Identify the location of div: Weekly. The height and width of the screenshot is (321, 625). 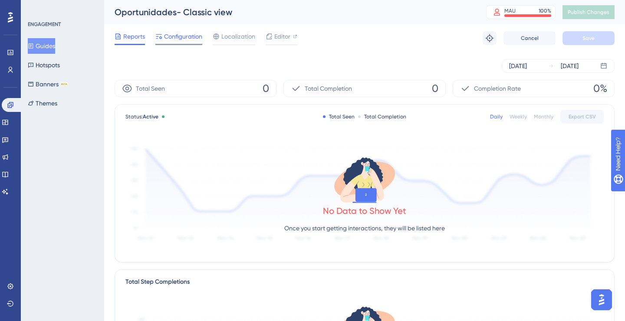
(518, 117).